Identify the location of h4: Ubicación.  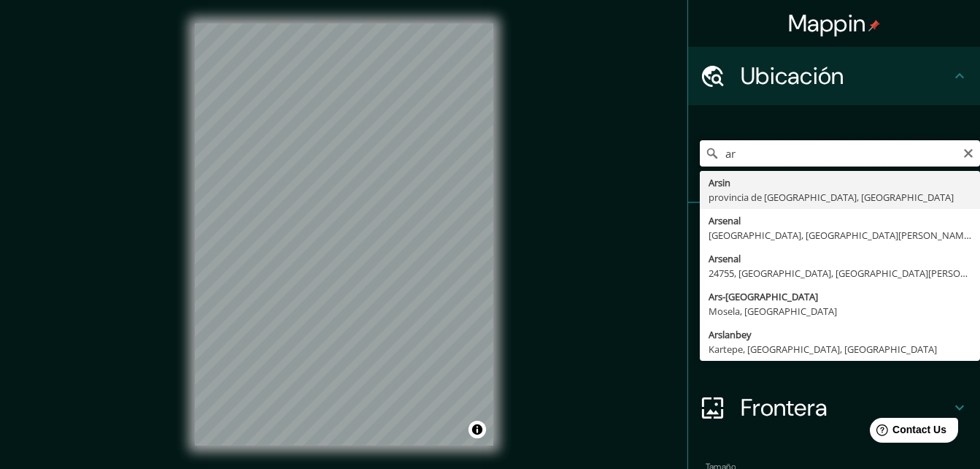
(846, 76).